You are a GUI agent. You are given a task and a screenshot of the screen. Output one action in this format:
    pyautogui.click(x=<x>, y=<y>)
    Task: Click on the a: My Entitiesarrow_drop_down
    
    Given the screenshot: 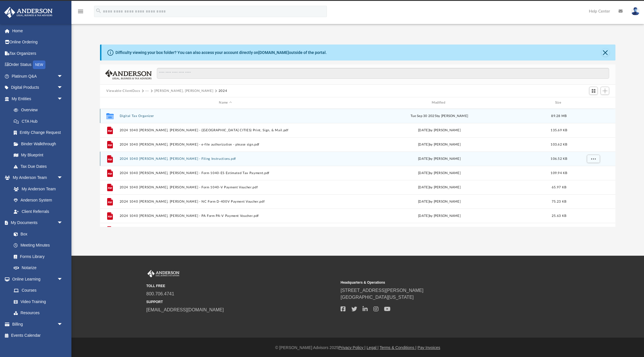 What is the action you would take?
    pyautogui.click(x=38, y=99)
    